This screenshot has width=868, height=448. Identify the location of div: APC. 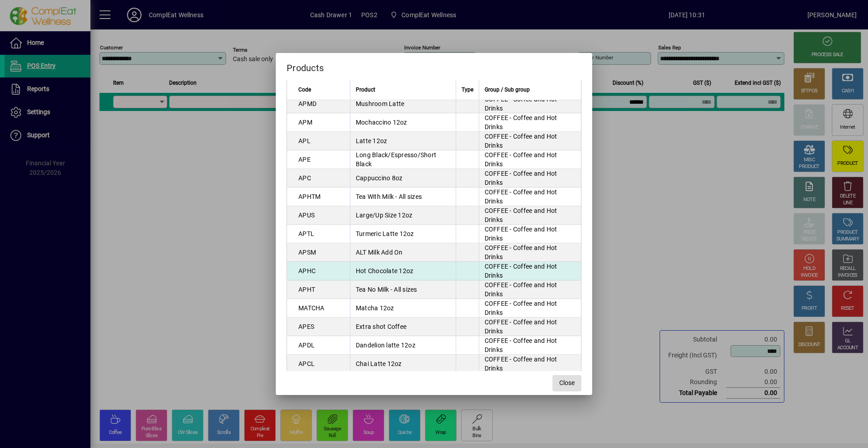
(305, 178).